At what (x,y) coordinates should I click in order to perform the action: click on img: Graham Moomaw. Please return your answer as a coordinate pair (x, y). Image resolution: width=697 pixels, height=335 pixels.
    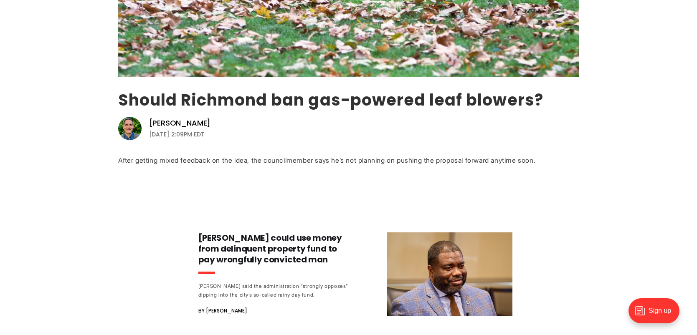
    Looking at the image, I should click on (130, 129).